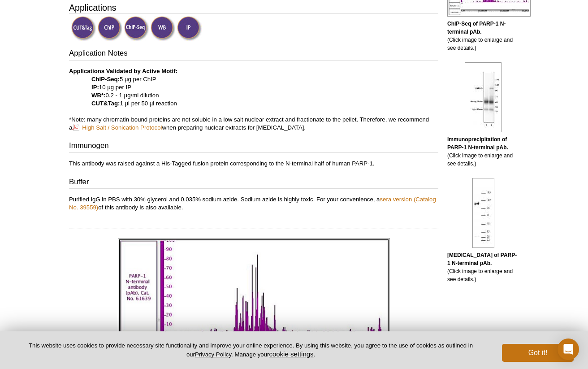  Describe the element at coordinates (568, 349) in the screenshot. I see `div: Open Intercom Messenger` at that location.